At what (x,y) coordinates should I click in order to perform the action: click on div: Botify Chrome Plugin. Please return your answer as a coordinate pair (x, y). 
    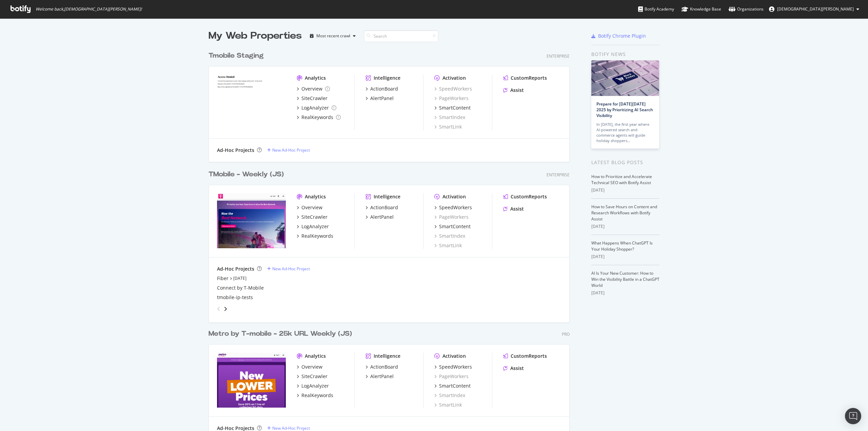
    Looking at the image, I should click on (622, 36).